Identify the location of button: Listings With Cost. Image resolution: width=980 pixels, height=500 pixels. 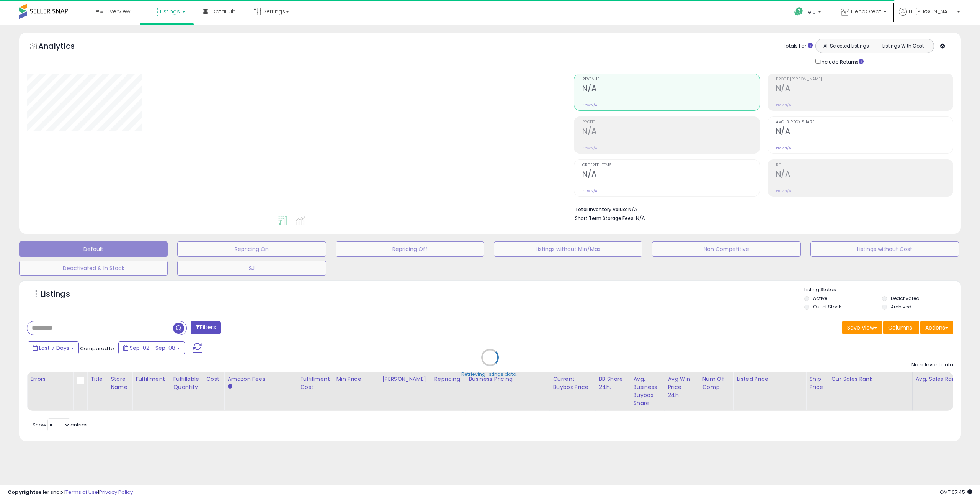
(903, 46).